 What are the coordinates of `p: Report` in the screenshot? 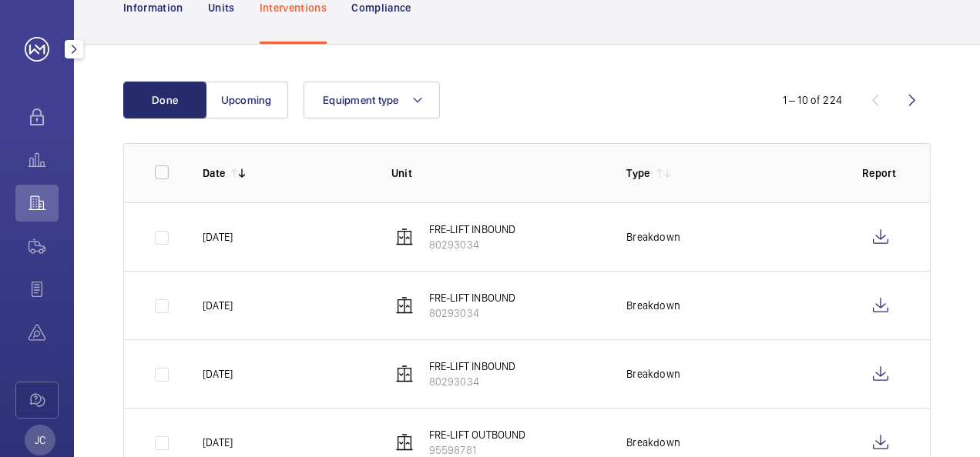 It's located at (881, 173).